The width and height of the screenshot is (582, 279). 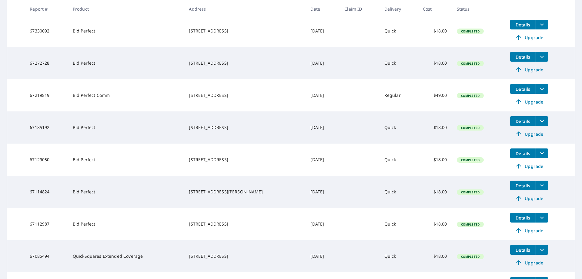 I want to click on button: filesDropdownBtn-67185192, so click(x=542, y=121).